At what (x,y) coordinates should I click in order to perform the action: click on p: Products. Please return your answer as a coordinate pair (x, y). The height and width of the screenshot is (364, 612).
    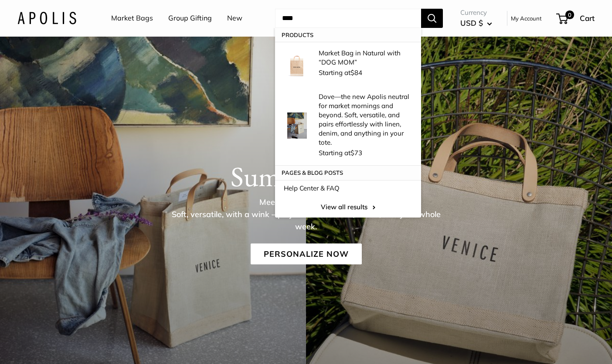
    Looking at the image, I should click on (348, 34).